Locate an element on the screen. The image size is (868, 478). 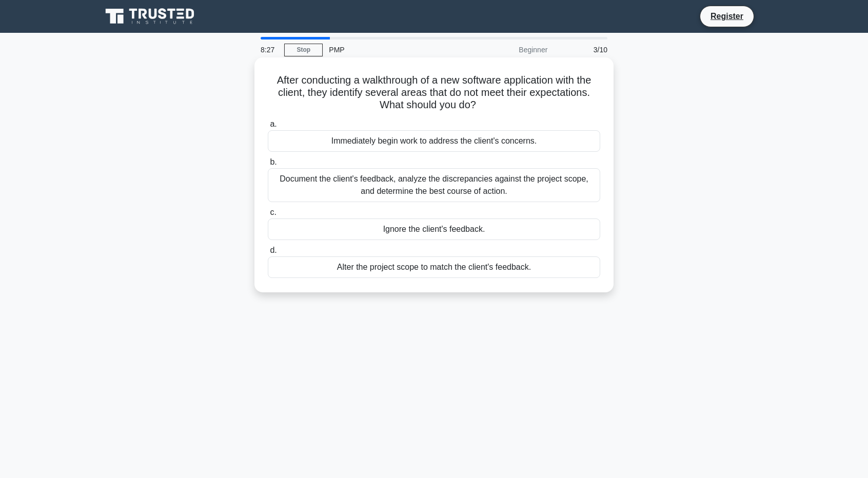
a: Register is located at coordinates (727, 16).